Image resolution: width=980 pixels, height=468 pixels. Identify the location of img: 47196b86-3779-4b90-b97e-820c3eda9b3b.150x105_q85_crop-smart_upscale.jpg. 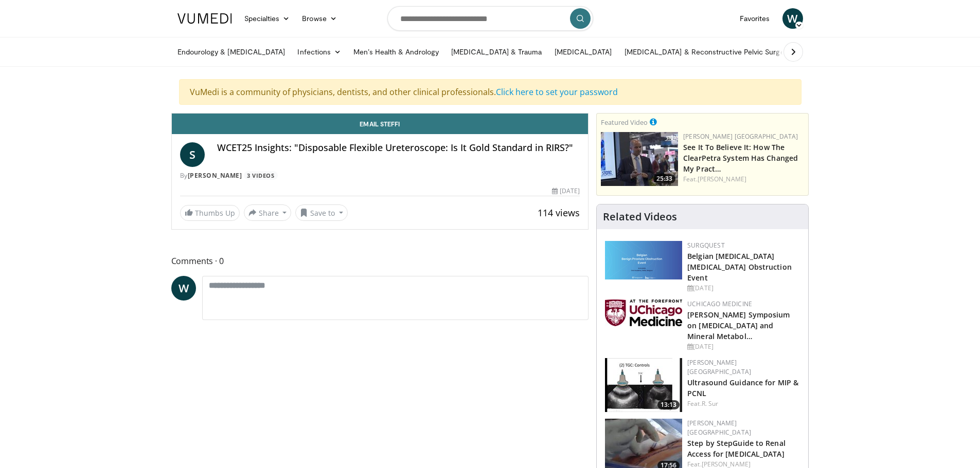
(639, 159).